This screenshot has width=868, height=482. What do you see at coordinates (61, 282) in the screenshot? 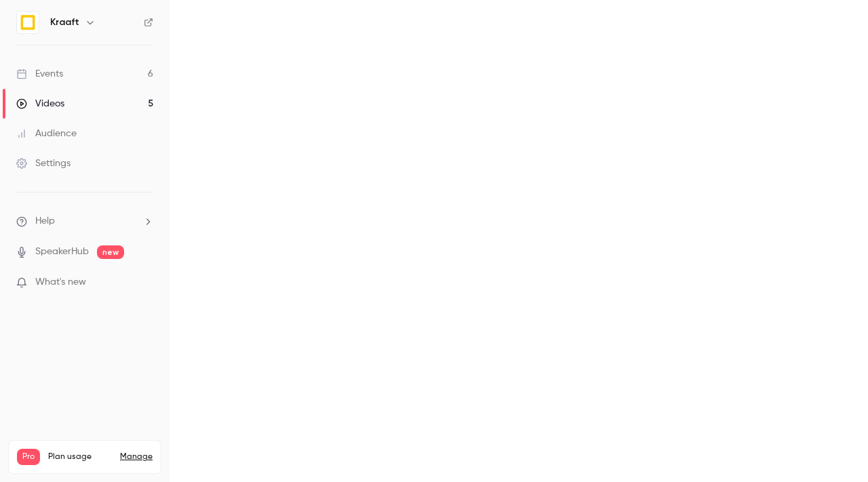
I see `span: What's new` at bounding box center [61, 282].